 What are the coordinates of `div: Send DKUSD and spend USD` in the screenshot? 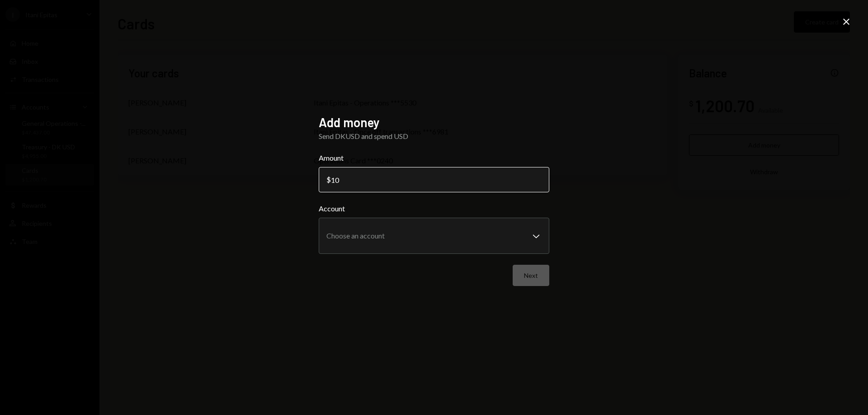 It's located at (434, 136).